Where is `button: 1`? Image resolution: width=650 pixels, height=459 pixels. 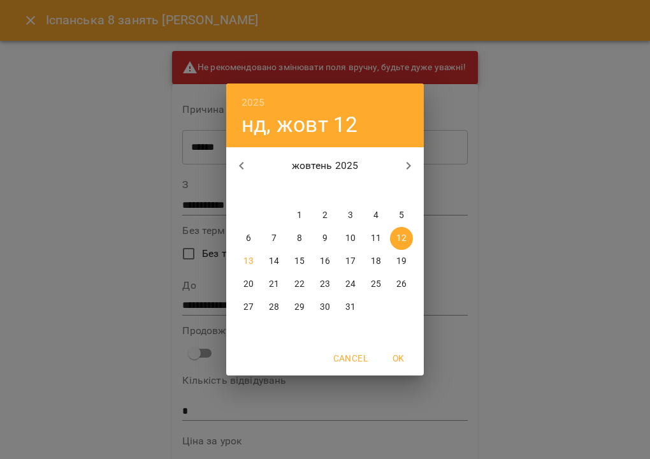 button: 1 is located at coordinates (299, 215).